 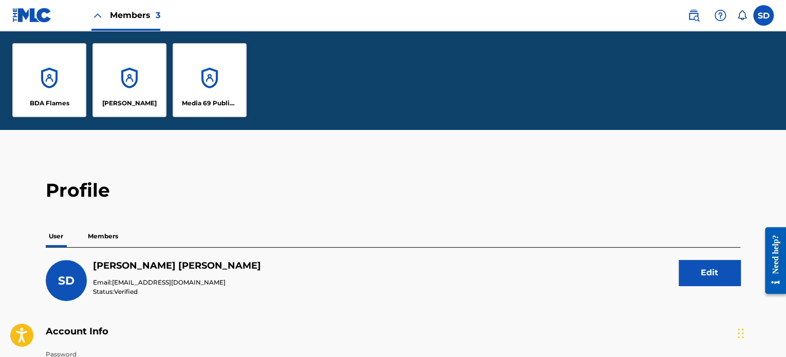 I want to click on p: Status:, so click(x=177, y=292).